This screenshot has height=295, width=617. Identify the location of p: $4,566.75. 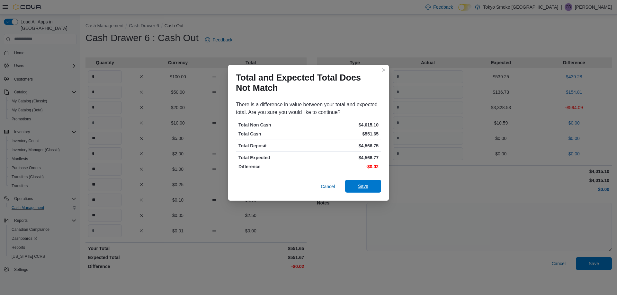
(344, 146).